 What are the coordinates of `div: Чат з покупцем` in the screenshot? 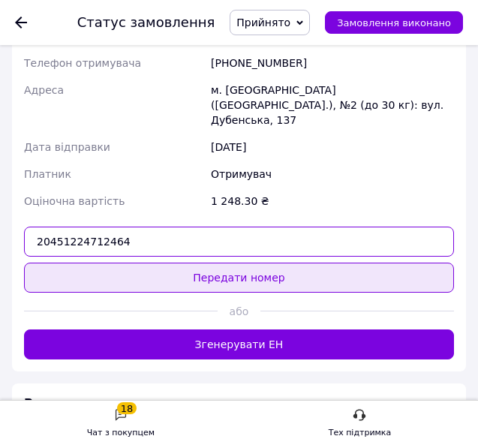 It's located at (121, 432).